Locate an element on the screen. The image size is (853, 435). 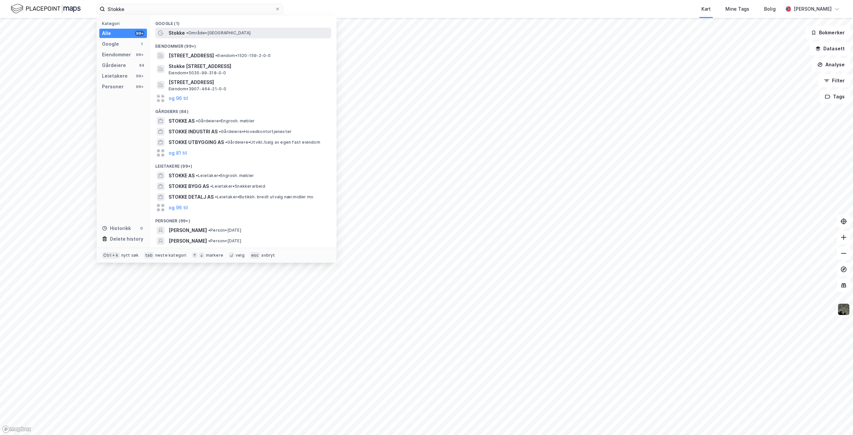
div: Gårdeiere (84) is located at coordinates (243, 110).